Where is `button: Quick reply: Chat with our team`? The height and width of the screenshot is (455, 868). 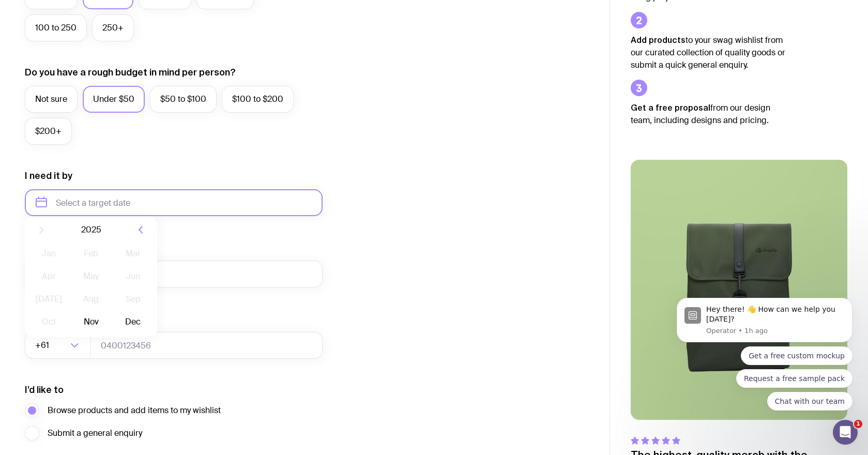 button: Quick reply: Chat with our team is located at coordinates (149, 116).